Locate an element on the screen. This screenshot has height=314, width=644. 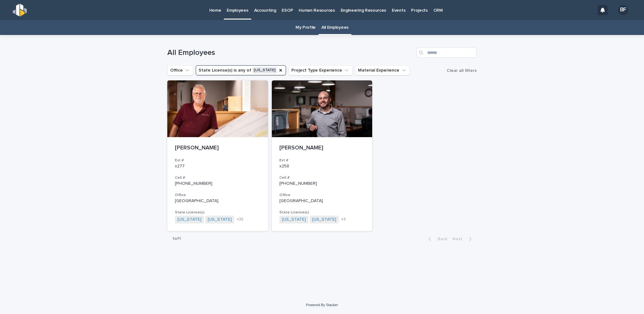
a: x277 is located at coordinates (180, 166).